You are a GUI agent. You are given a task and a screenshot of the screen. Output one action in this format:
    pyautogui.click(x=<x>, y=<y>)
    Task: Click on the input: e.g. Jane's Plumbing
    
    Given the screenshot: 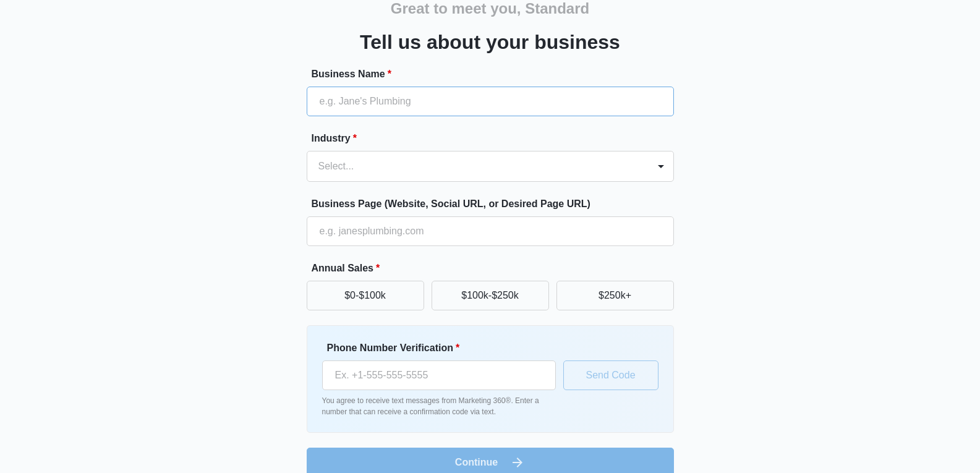 What is the action you would take?
    pyautogui.click(x=491, y=102)
    